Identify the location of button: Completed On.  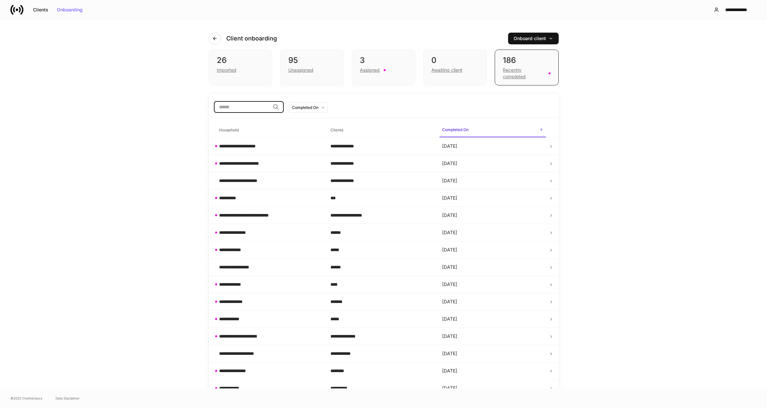
(308, 108).